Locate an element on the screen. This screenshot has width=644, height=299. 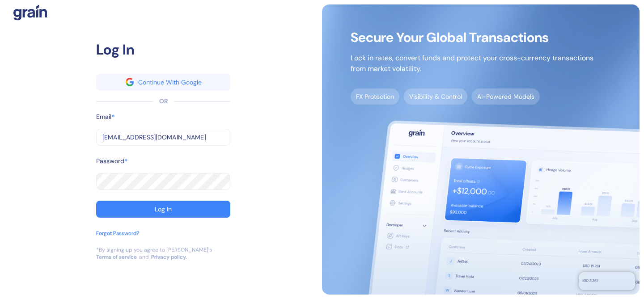
button: Forgot Password? is located at coordinates (118, 238).